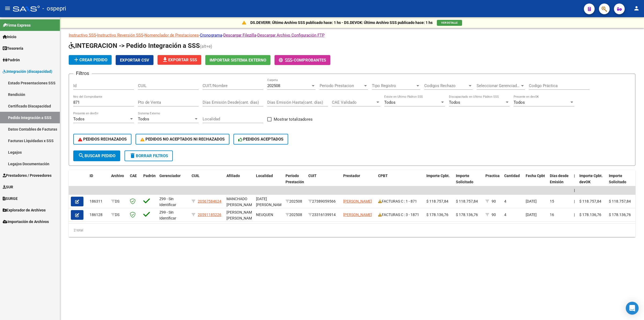 The height and width of the screenshot is (320, 644). What do you see at coordinates (469, 182) in the screenshot?
I see `datatable-header-cell: Importe Solicitado` at bounding box center [469, 182].